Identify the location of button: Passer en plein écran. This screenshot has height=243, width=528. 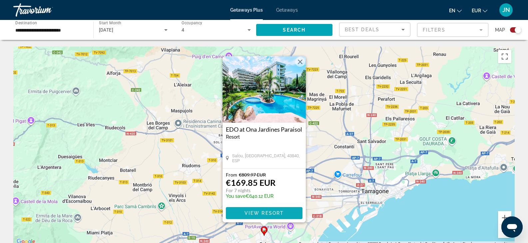
(505, 57).